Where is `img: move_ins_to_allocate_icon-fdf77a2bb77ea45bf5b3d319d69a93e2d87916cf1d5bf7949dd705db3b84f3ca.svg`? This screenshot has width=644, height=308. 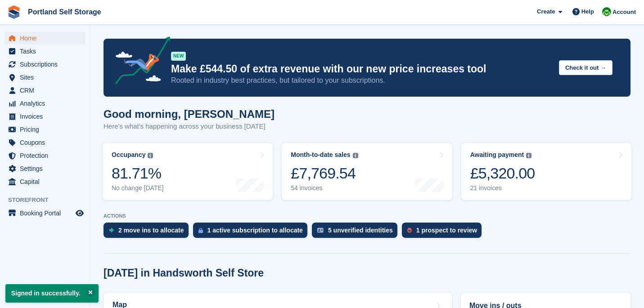
img: move_ins_to_allocate_icon-fdf77a2bb77ea45bf5b3d319d69a93e2d87916cf1d5bf7949dd705db3b84f3ca.svg is located at coordinates (111, 230).